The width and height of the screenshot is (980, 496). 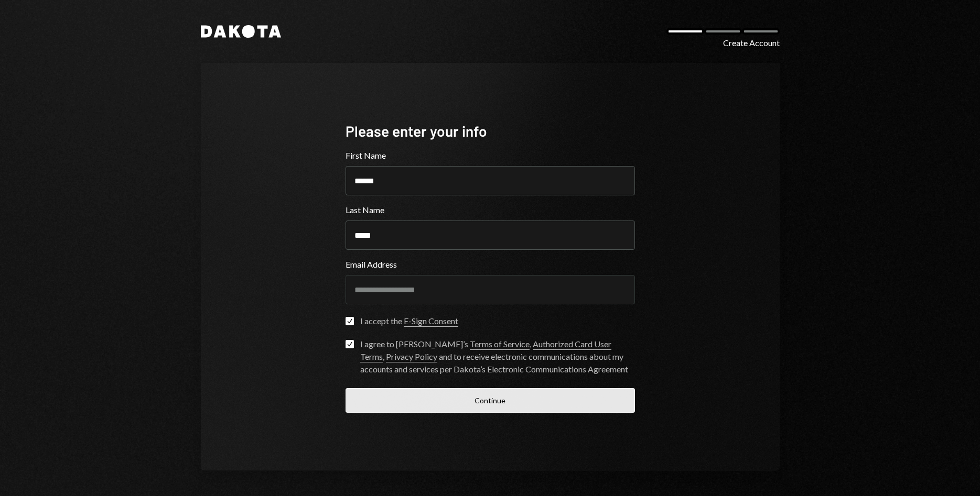 What do you see at coordinates (409, 321) in the screenshot?
I see `div: I accept the` at bounding box center [409, 321].